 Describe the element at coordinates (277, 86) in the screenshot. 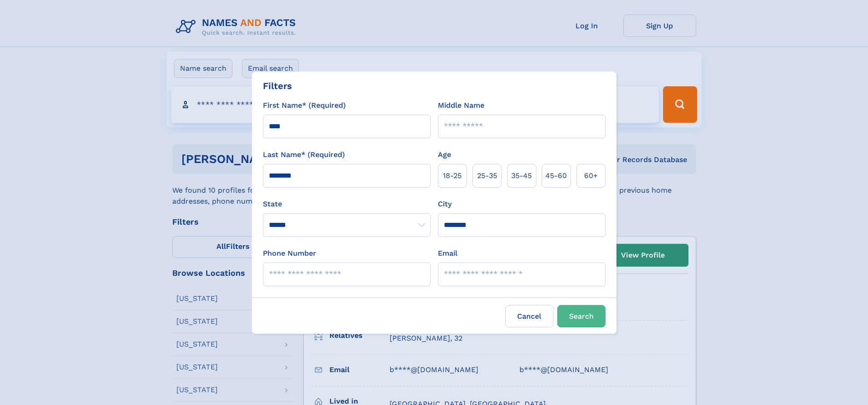

I see `div: Filters` at that location.